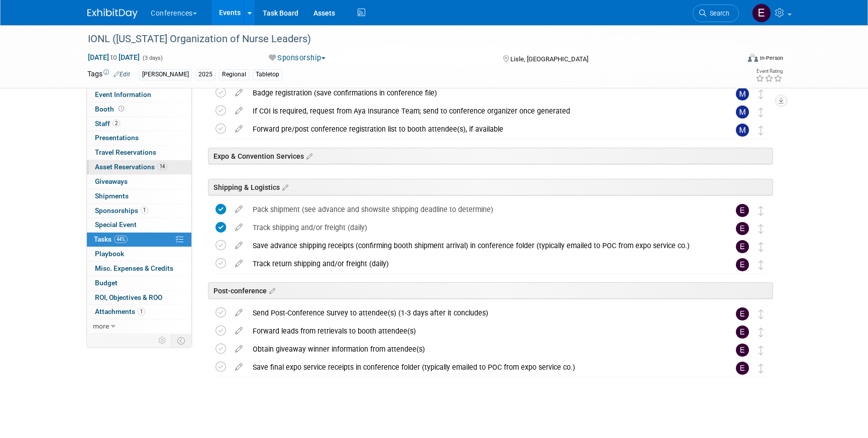  I want to click on div: Pack shipment (see advance and showsite shipping deadline to determine), so click(482, 210).